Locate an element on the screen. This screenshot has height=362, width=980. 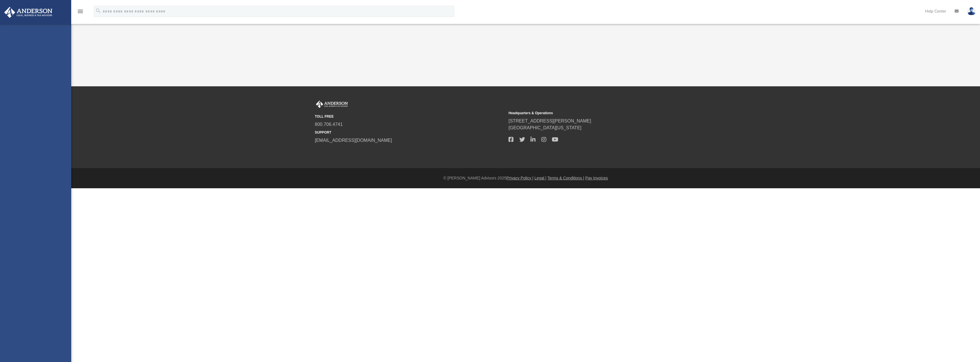
a: Pay Invoices is located at coordinates (596, 178).